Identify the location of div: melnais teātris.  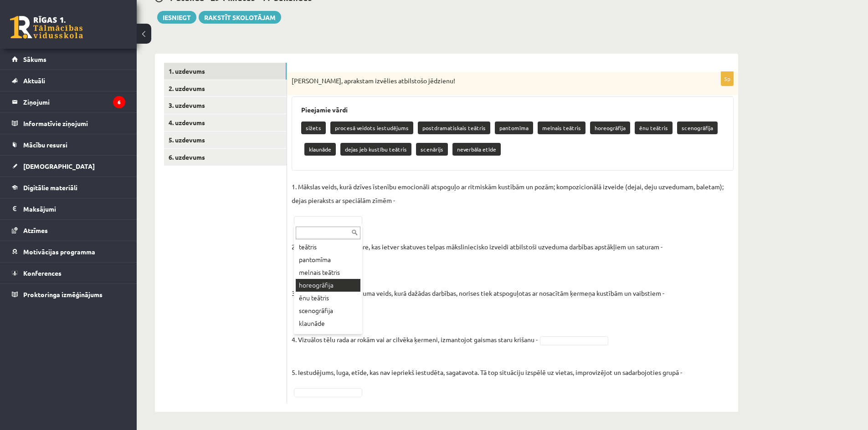
(328, 272).